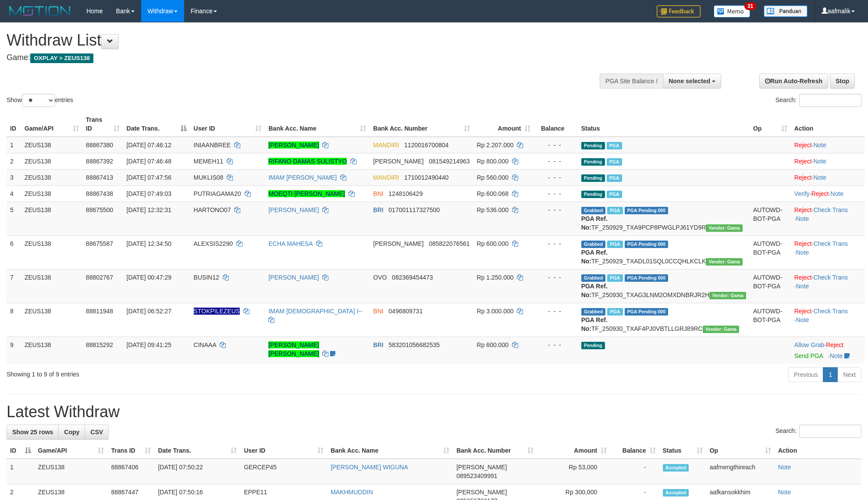 The image size is (868, 500). What do you see at coordinates (426, 145) in the screenshot?
I see `span: Copy 1120016700804 to clipboard` at bounding box center [426, 145].